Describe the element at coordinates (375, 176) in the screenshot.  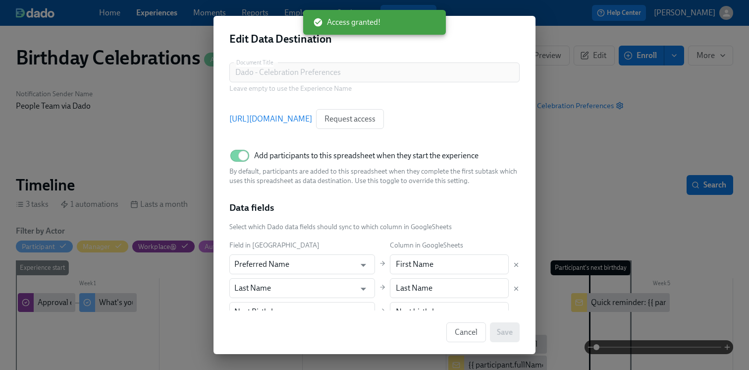
I see `p: By default, participants are added to this spreadsheet when they complete the first subtask which...` at that location.